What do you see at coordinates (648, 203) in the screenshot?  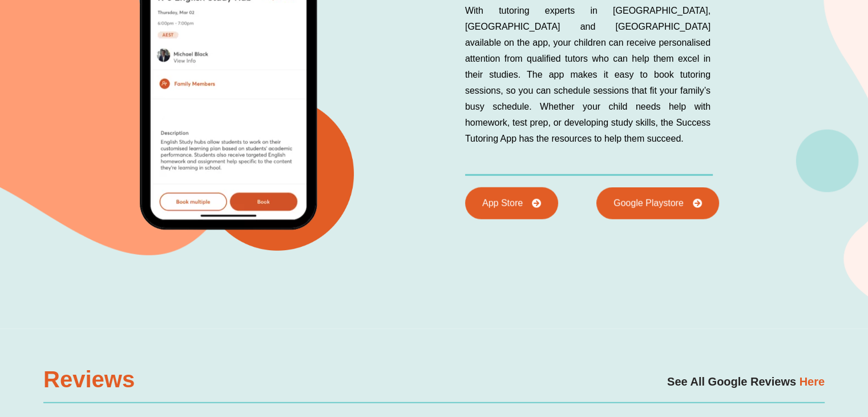 I see `span: Google Playstore` at bounding box center [648, 203].